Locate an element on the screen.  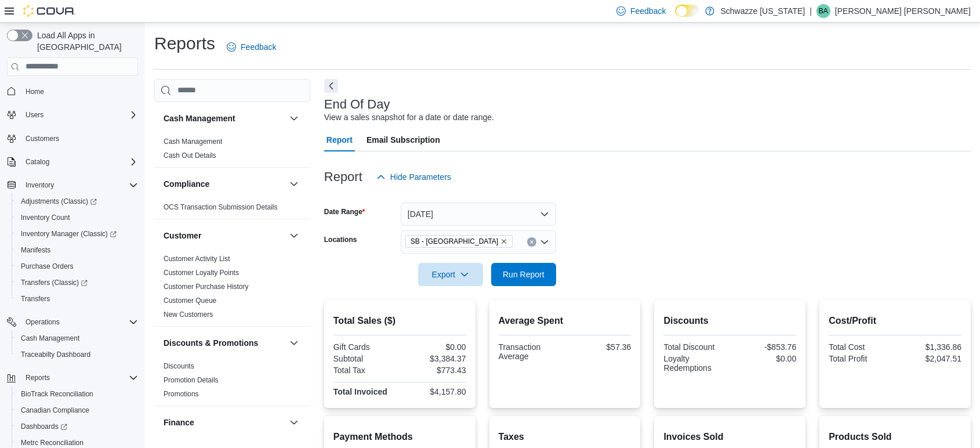
button: Finance is located at coordinates (294, 422).